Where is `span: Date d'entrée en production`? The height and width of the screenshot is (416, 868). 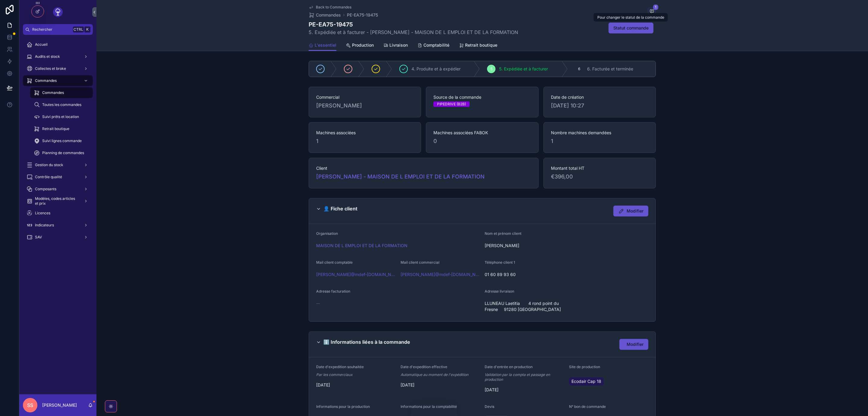
span: Date d'entrée en production is located at coordinates (508, 366).